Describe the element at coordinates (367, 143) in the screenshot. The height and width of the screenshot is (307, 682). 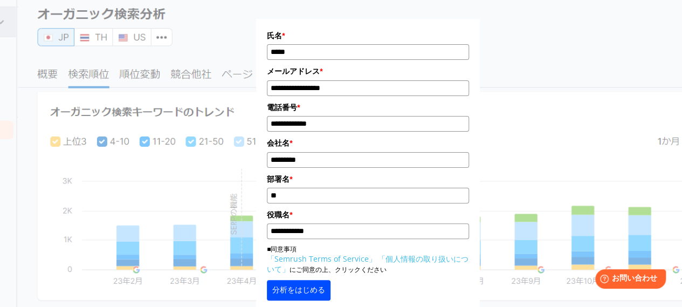
I see `label: 会社名` at that location.